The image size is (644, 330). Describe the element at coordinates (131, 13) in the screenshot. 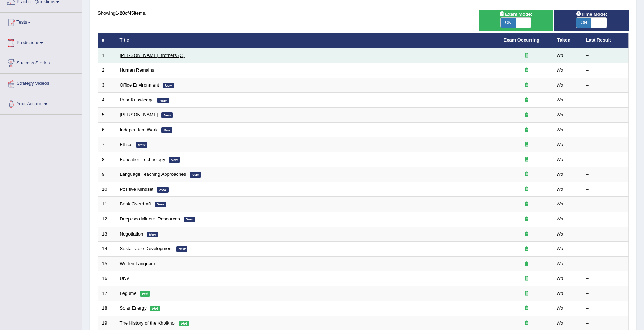

I see `b: 45` at that location.